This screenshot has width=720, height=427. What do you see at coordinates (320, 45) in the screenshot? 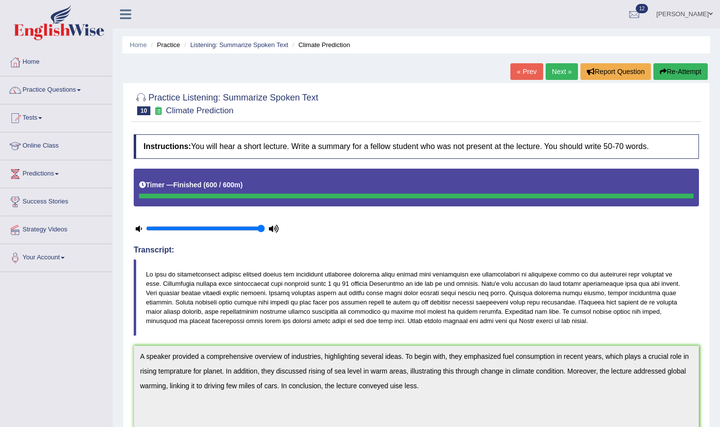
I see `li: Climate Prediction` at bounding box center [320, 45].